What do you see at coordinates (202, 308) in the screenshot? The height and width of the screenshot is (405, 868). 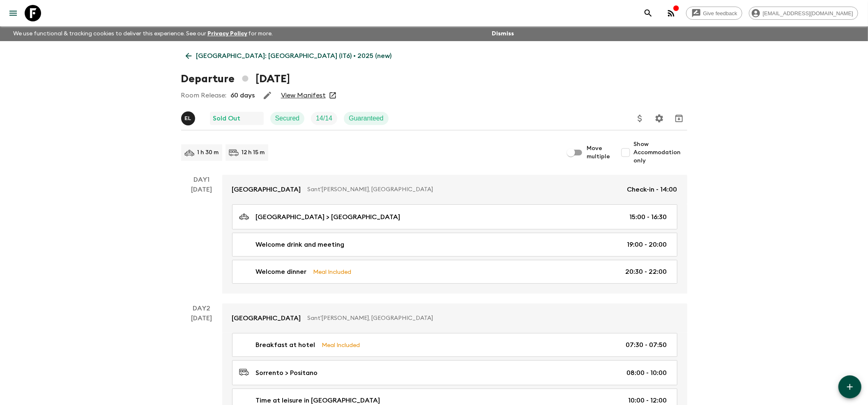 I see `p: Day 2` at bounding box center [202, 308].